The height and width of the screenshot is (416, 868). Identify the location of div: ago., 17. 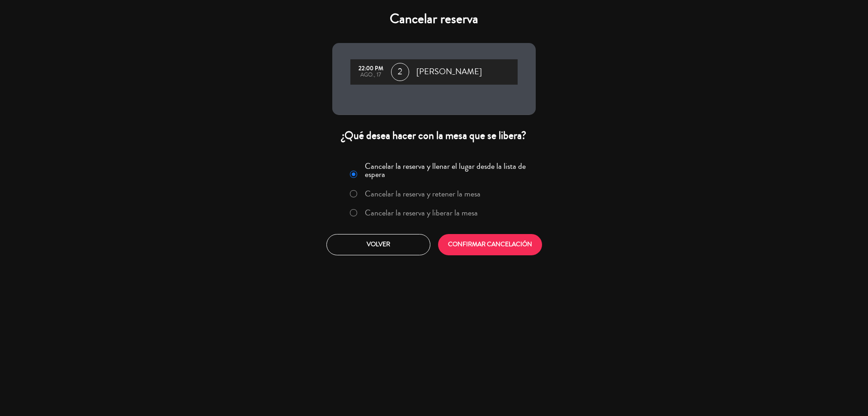
(371, 75).